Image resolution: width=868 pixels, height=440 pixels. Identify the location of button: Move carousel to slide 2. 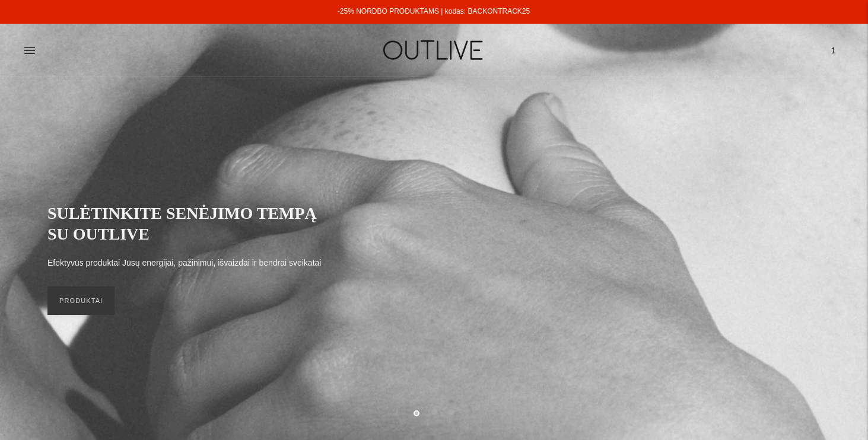
(434, 412).